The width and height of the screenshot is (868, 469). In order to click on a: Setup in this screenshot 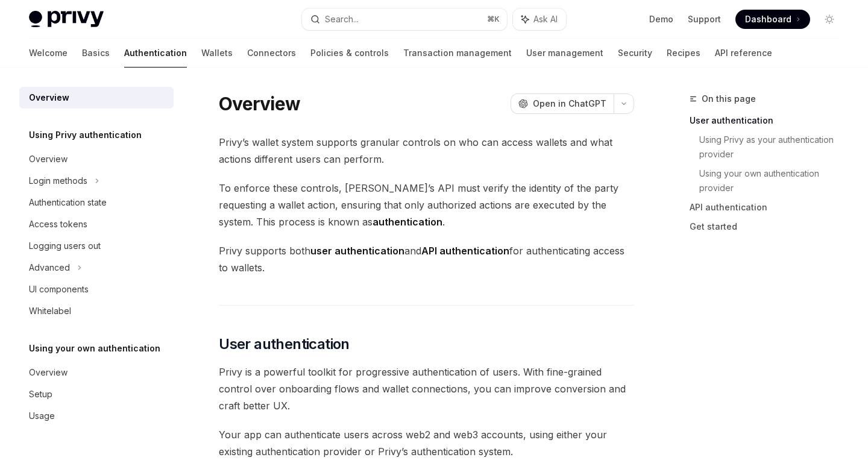, I will do `click(97, 394)`.